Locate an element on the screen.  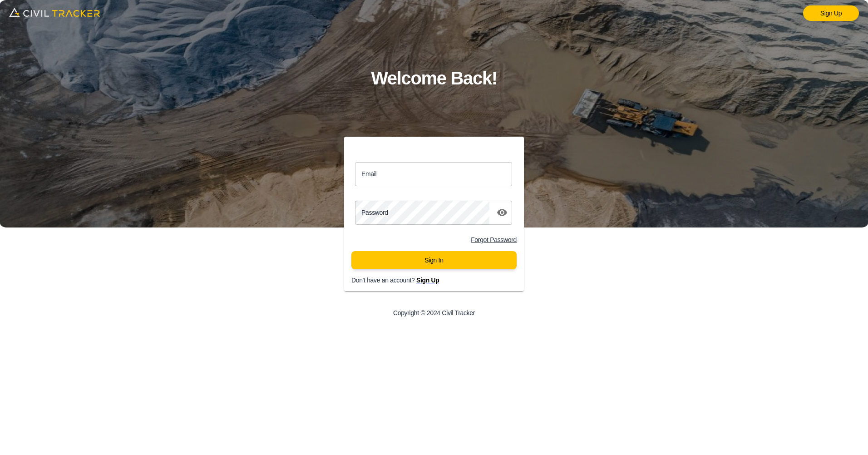
h1: Welcome Back! is located at coordinates (434, 78).